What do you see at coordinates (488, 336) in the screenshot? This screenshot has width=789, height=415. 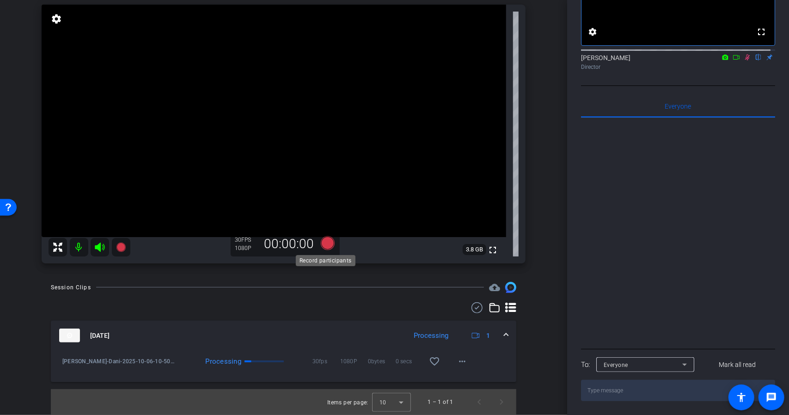 I see `span: 1` at bounding box center [488, 336].